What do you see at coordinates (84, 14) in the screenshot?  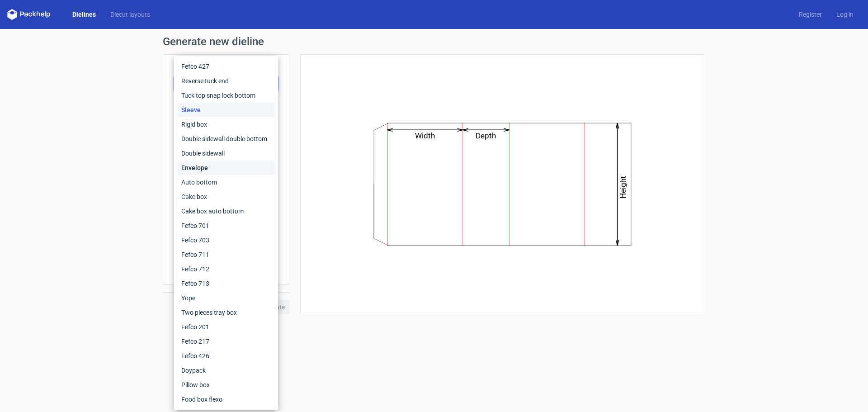 I see `a: Dielines` at bounding box center [84, 14].